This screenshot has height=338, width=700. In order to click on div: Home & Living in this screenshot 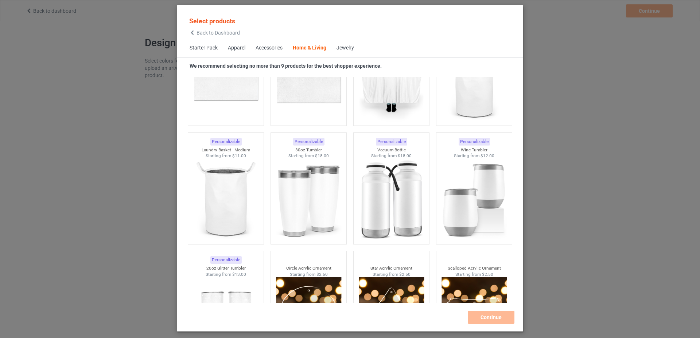, I will do `click(309, 48)`.